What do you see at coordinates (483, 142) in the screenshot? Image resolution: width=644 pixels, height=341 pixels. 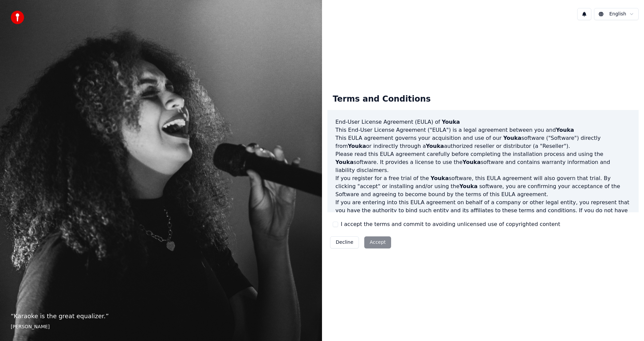 I see `p: This EULA agreement governs your acquisition and use of our software ("Software") directly from o...` at bounding box center [483, 142].